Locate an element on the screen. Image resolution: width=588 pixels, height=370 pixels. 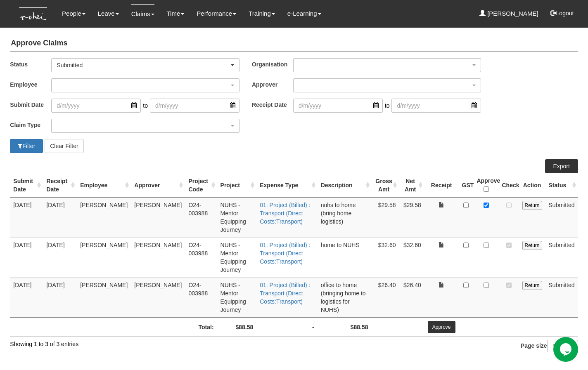
th: Action is located at coordinates (532, 185).